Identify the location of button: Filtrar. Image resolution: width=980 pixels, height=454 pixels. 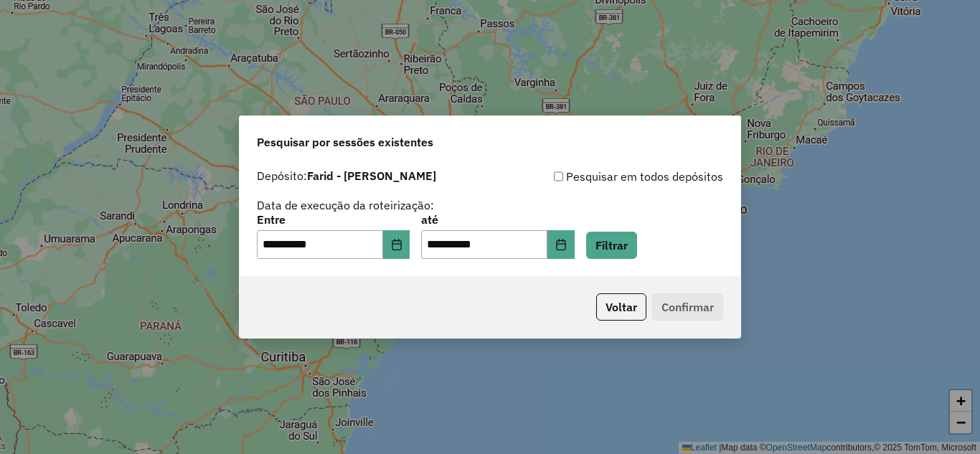
(611, 246).